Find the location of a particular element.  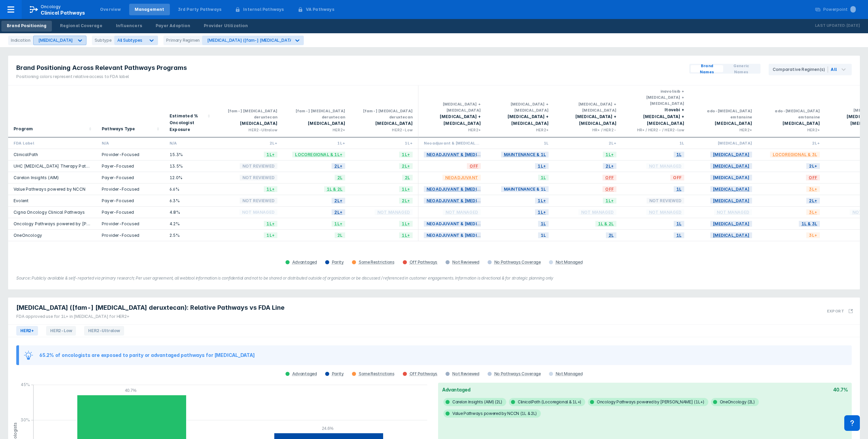

div: Estimated % Oncologist Exposure is located at coordinates (188, 123).